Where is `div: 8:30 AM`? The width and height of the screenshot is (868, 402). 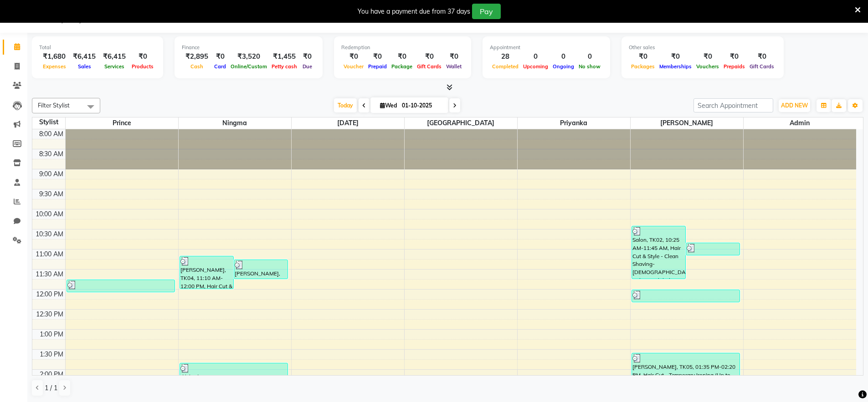 div: 8:30 AM is located at coordinates (51, 154).